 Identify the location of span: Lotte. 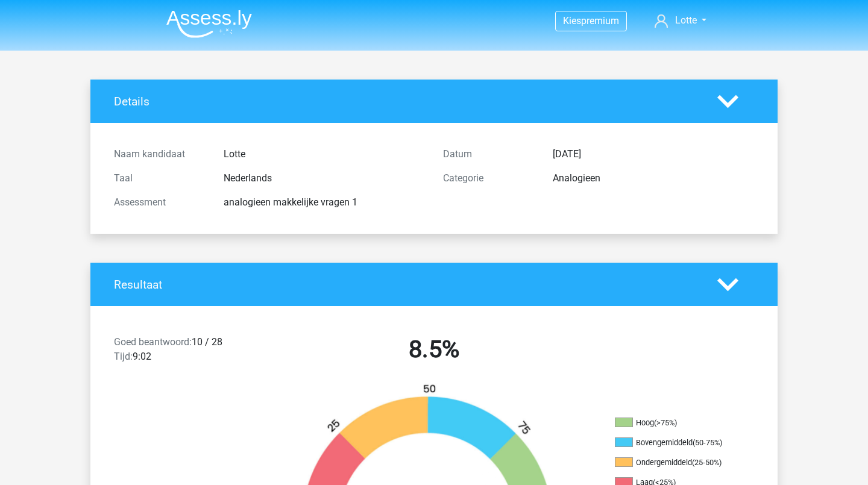
(686, 19).